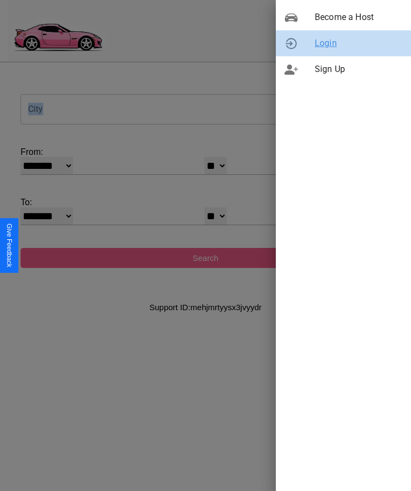 This screenshot has height=491, width=411. Describe the element at coordinates (359, 69) in the screenshot. I see `span: Sign Up` at that location.